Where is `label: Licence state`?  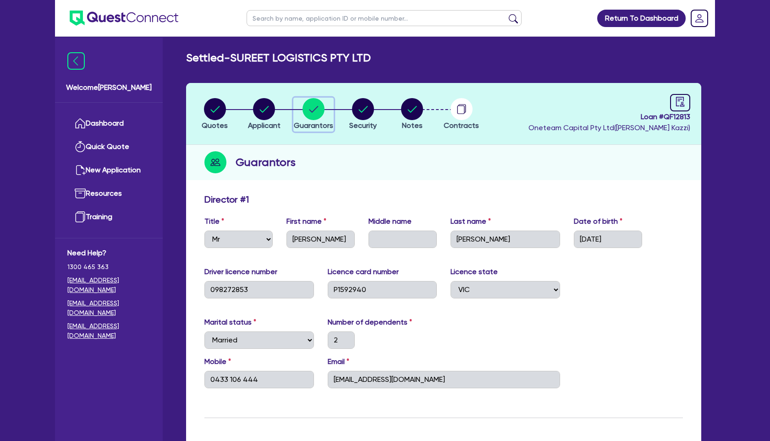
label: Licence state is located at coordinates (474, 272).